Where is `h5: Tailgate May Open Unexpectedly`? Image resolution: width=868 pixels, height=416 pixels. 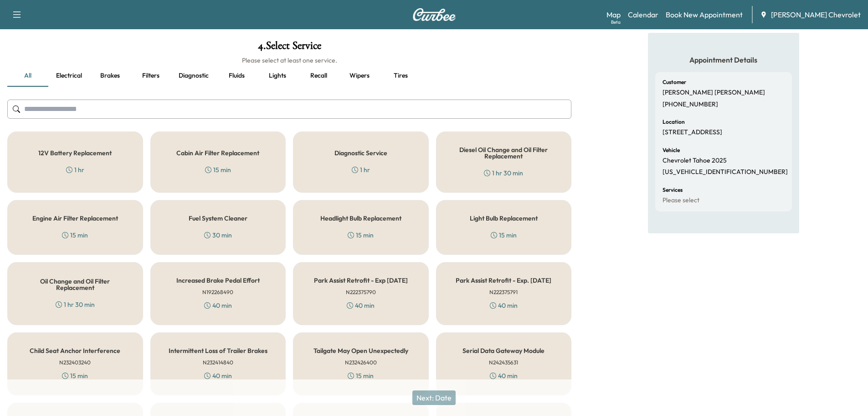
h5: Tailgate May Open Unexpectedly is located at coordinates (361, 350).